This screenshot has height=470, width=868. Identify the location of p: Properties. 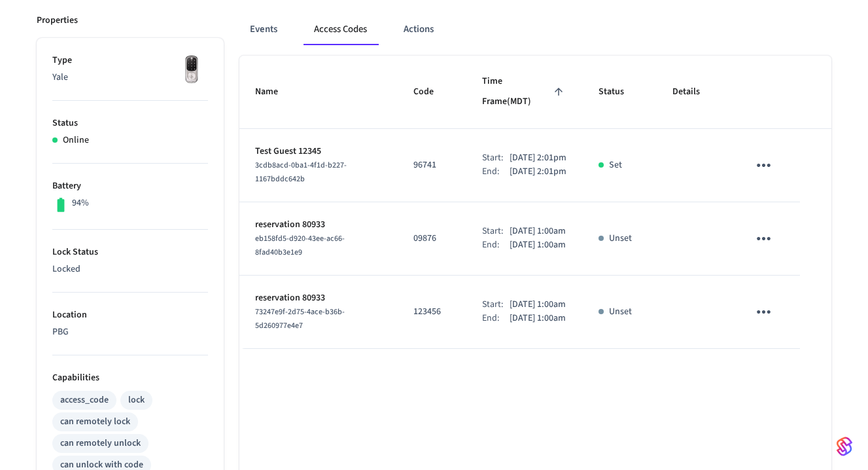
(57, 20).